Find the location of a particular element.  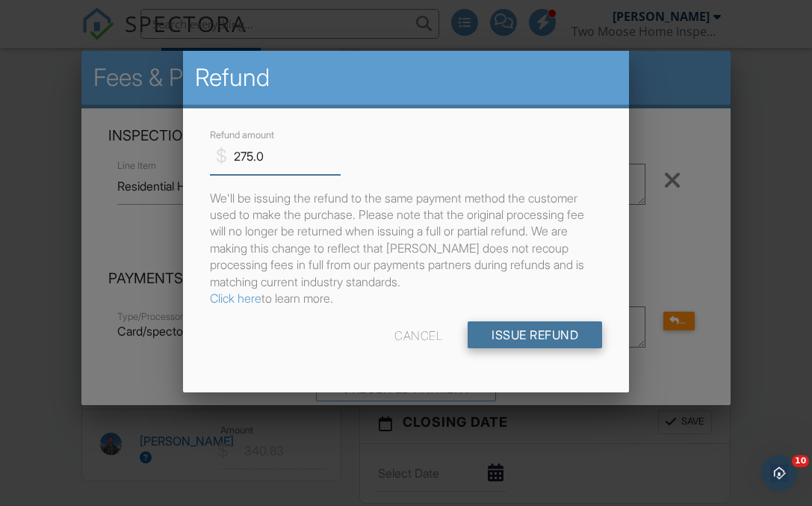

div: Cancel is located at coordinates (418, 335).